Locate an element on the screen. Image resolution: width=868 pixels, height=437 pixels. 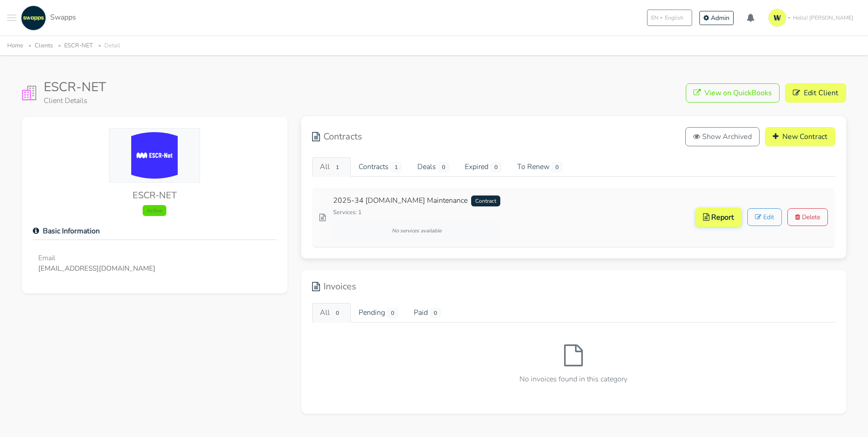
span: Active is located at coordinates (155, 211).